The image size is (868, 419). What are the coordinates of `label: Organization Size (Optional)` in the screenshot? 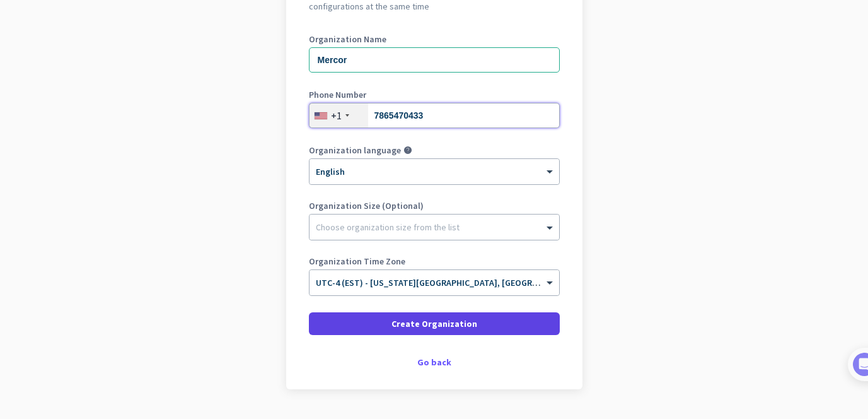 It's located at (434, 206).